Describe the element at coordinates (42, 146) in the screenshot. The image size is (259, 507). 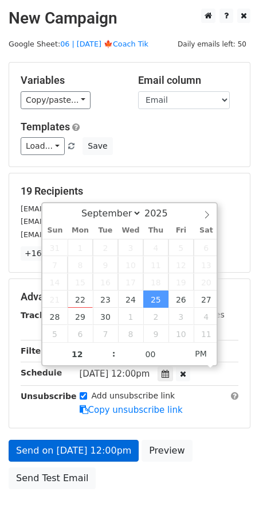
I see `a: Load...` at that location.